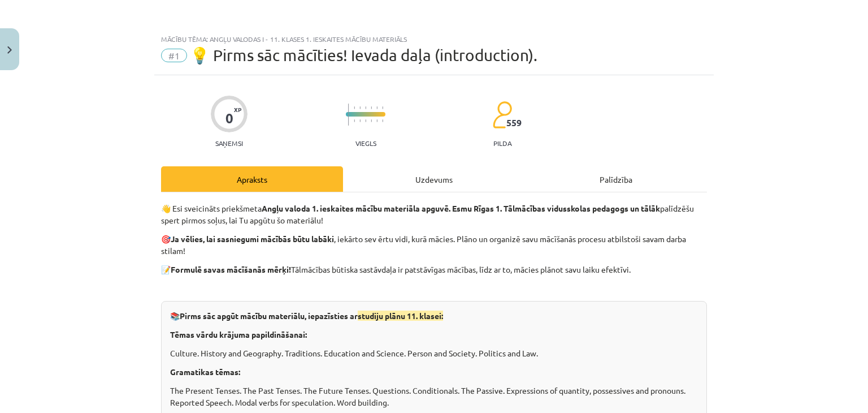  I want to click on strong: Angļu valoda 1. ieskaites mācību materiāla apguvē. Esmu Rīgas 1. Tālmācības vidusskolas pedagogs ..., so click(460, 208).